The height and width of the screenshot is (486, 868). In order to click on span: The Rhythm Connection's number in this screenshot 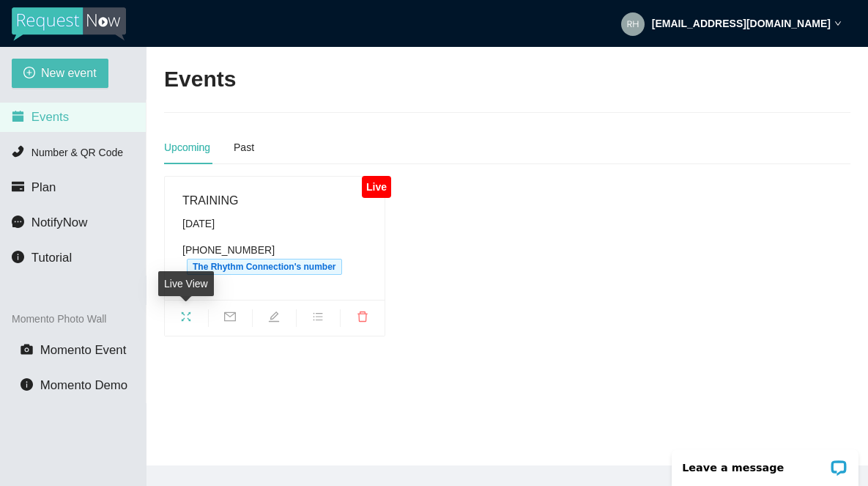, I will do `click(264, 267)`.